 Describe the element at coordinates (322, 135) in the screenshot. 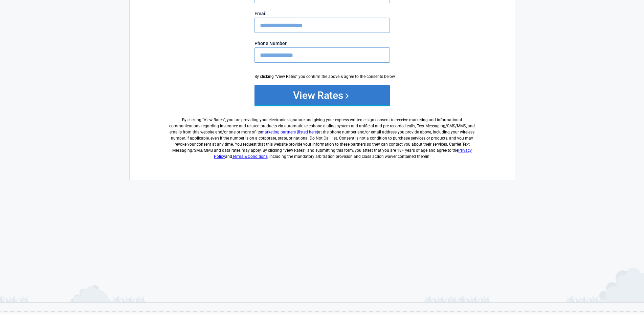

I see `label: By clicking " ", you are providing your electronic signature and giving your express written e-si...` at that location.